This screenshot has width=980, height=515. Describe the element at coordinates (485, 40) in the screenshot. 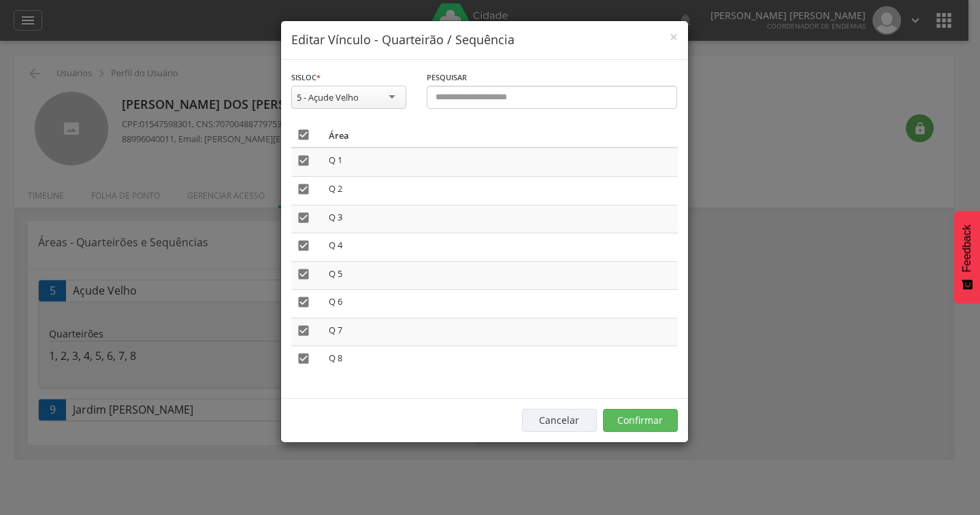

I see `h4: Editar Vínculo - Quarteirão / Sequência` at that location.